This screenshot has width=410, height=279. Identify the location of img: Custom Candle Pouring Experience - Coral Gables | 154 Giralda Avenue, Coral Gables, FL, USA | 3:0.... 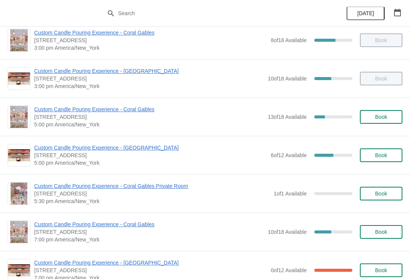
(19, 40).